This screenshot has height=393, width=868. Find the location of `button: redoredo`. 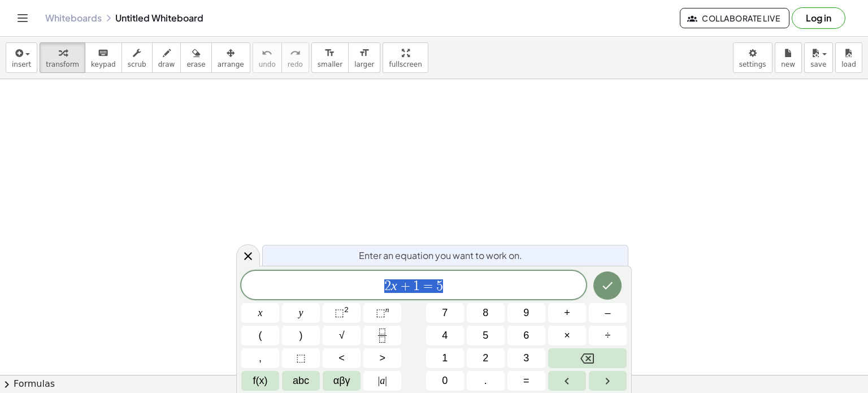

button: redoredo is located at coordinates (295, 58).